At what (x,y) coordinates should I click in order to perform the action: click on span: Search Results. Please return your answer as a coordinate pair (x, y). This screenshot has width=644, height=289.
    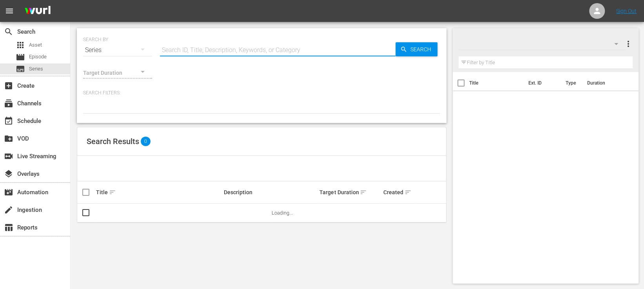
    Looking at the image, I should click on (113, 141).